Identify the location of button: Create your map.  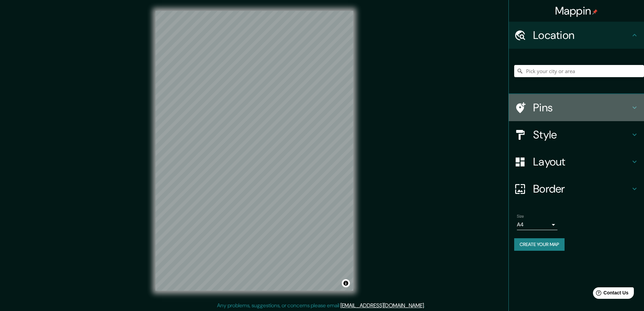
(539, 244).